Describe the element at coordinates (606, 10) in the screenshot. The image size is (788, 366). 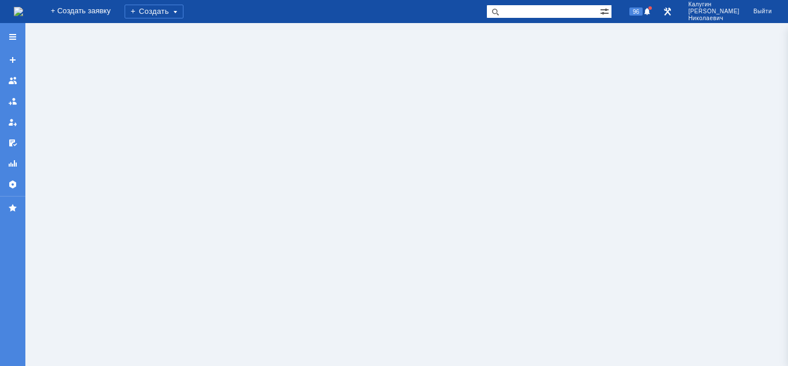
I see `span: Расширенный поиск` at that location.